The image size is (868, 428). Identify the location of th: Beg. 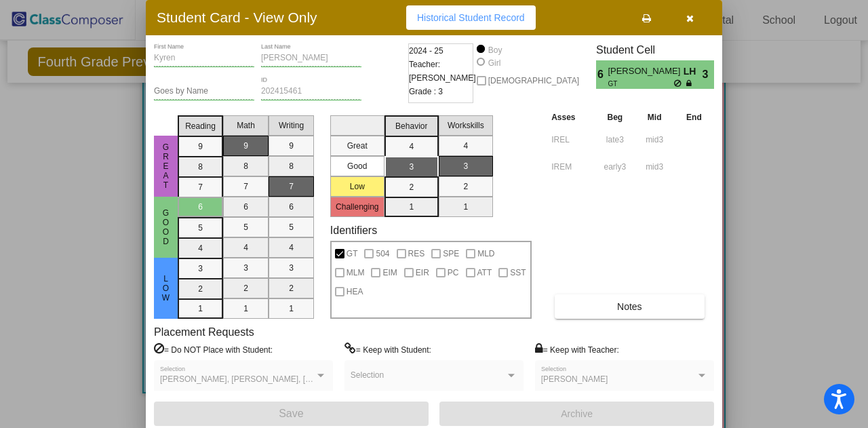
(615, 117).